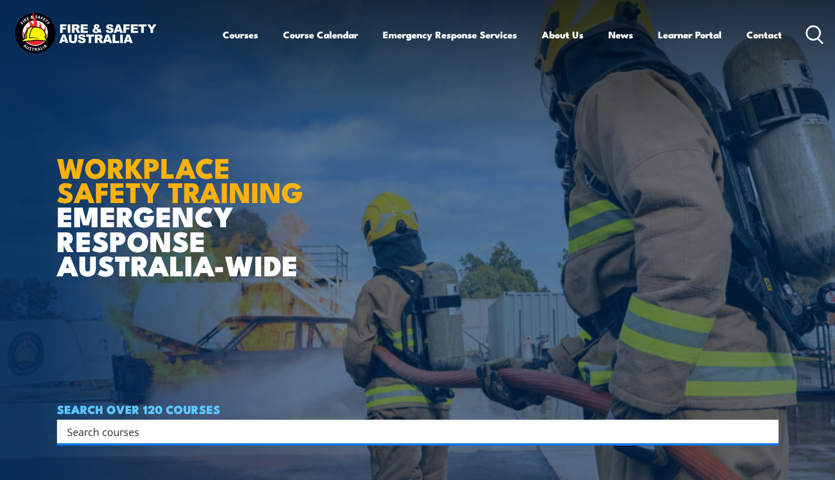 The width and height of the screenshot is (835, 480). What do you see at coordinates (418, 409) in the screenshot?
I see `h4: SEARCH OVER 120 COURSES` at bounding box center [418, 409].